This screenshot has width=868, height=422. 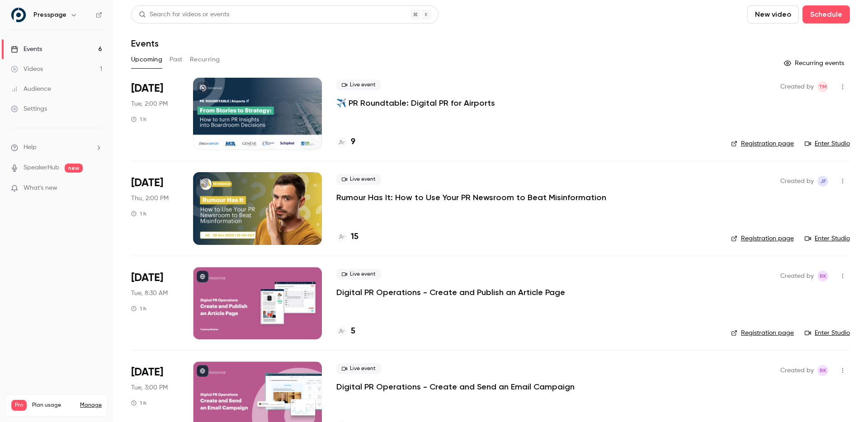 I want to click on h1: Events, so click(x=145, y=43).